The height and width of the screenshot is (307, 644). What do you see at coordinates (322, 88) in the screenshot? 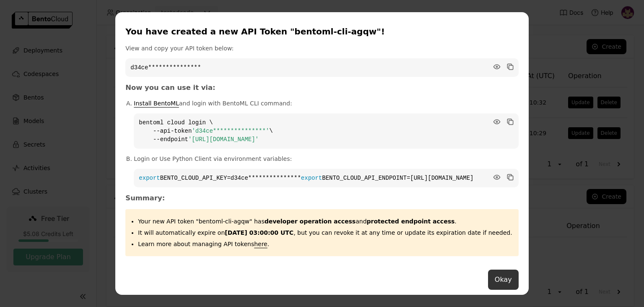
I see `h3: Now you can use it via:` at bounding box center [322, 88].